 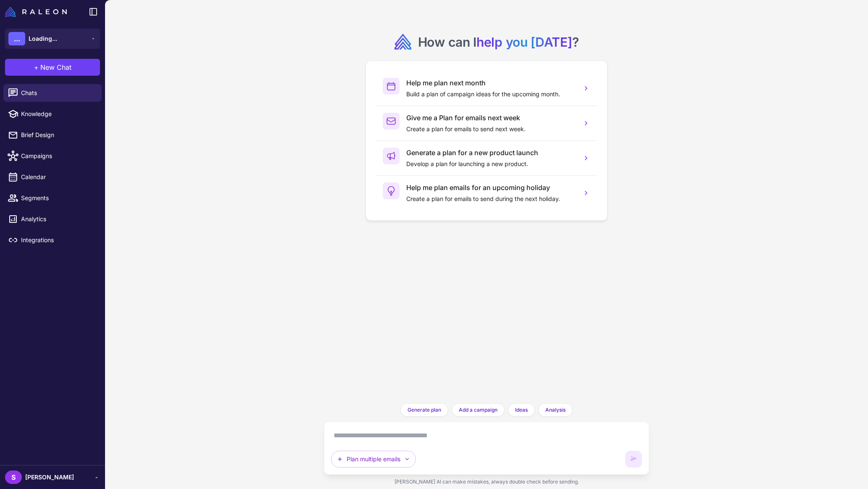 I want to click on a: Calendar, so click(x=52, y=177).